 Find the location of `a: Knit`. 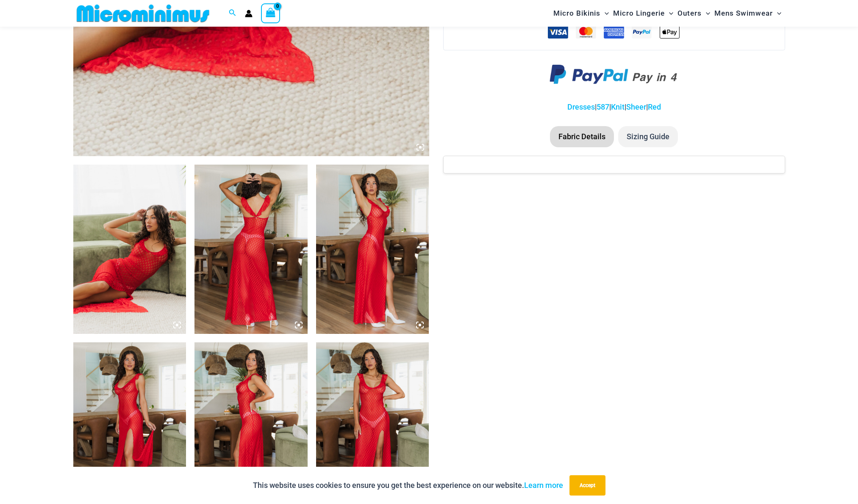

a: Knit is located at coordinates (617, 107).